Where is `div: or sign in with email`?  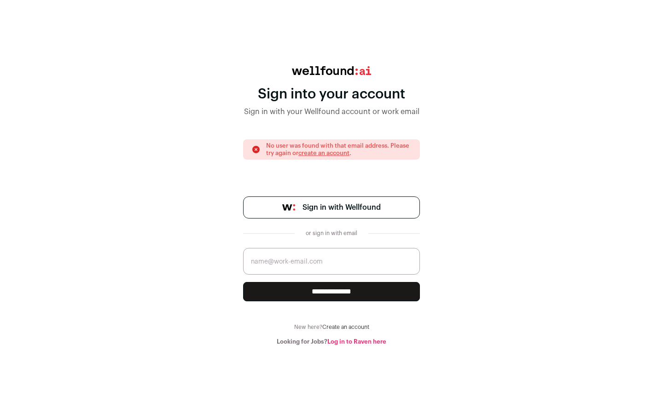
div: or sign in with email is located at coordinates (331, 233).